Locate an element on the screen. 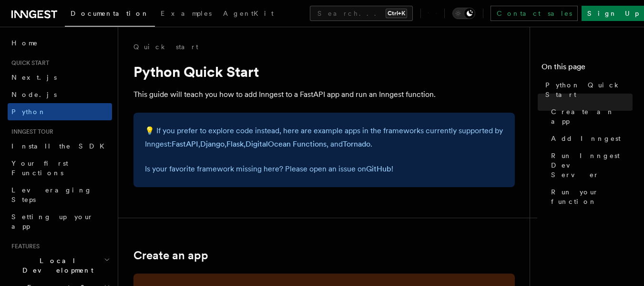 This screenshot has height=286, width=644. span: Add Inngest is located at coordinates (586, 138).